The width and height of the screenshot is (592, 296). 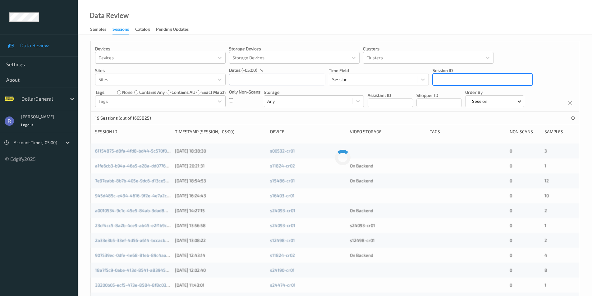 What do you see at coordinates (283, 240) in the screenshot?
I see `a: s12498-cr01` at bounding box center [283, 240].